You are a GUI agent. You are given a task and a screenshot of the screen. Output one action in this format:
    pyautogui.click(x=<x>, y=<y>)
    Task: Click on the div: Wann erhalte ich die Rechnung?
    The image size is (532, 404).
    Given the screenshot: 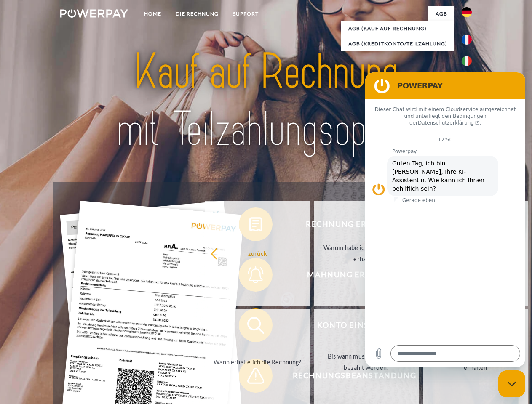 What is the action you would take?
    pyautogui.click(x=257, y=362)
    